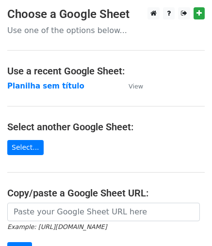  Describe the element at coordinates (106, 127) in the screenshot. I see `h4: Select another Google Sheet:` at that location.